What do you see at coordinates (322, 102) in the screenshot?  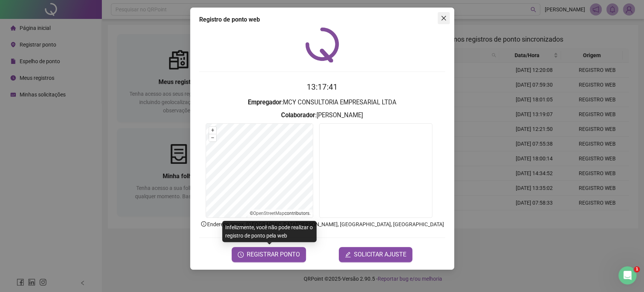 I see `h3: : MCY CONSULTORIA EMPRESARIAL LTDA` at bounding box center [322, 102].